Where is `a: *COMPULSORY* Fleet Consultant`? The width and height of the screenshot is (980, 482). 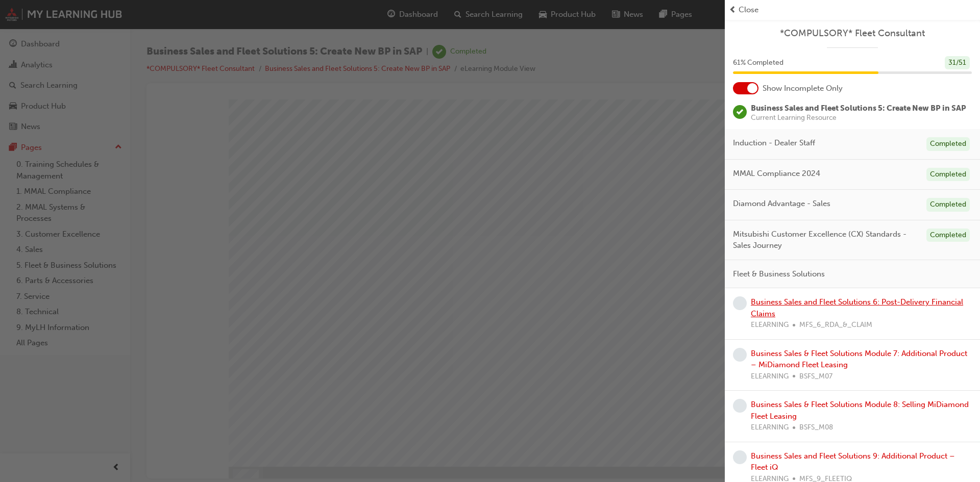 a: *COMPULSORY* Fleet Consultant is located at coordinates (852, 33).